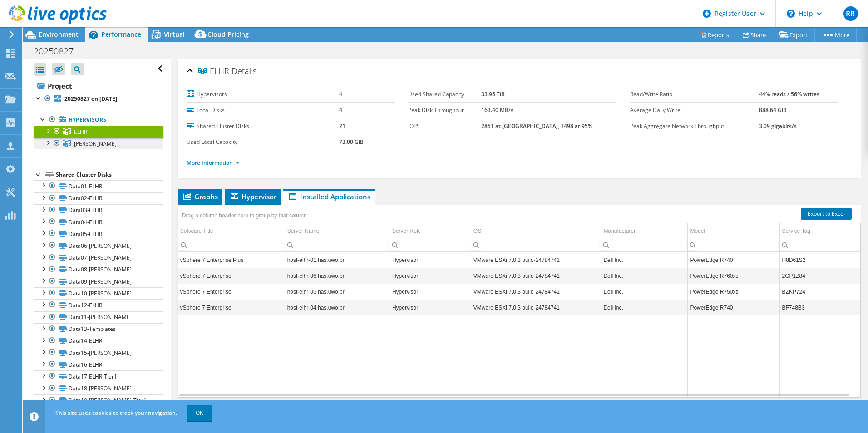  What do you see at coordinates (444, 126) in the screenshot?
I see `label: IOPS` at bounding box center [444, 126].